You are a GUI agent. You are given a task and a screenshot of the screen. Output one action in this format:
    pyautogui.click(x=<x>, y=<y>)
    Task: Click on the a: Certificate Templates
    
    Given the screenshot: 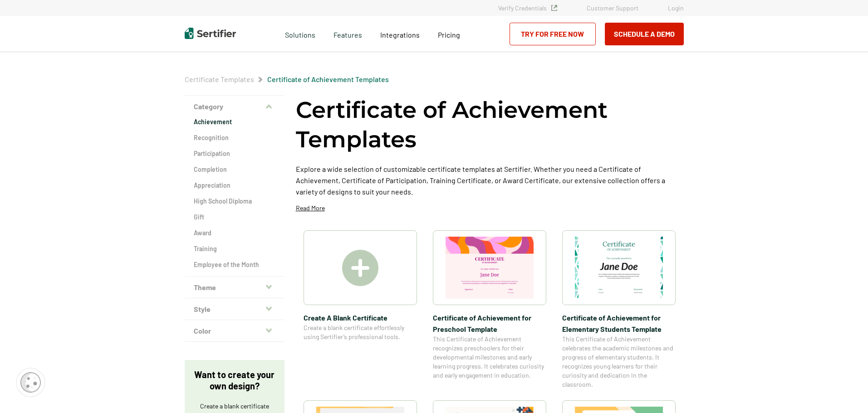 What is the action you would take?
    pyautogui.click(x=219, y=79)
    